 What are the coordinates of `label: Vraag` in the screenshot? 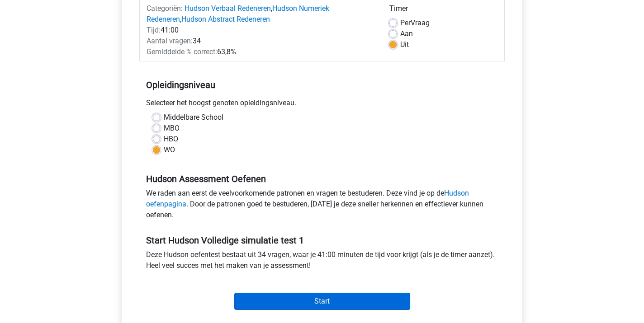 It's located at (415, 23).